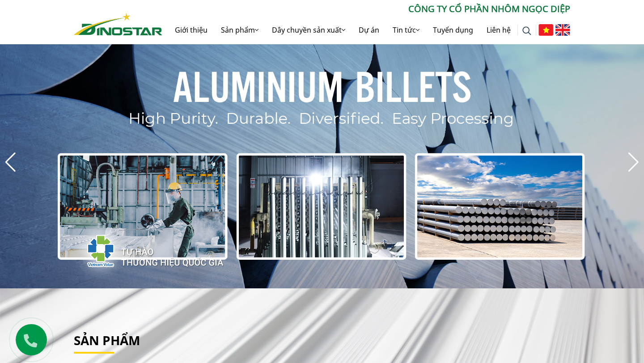 The image size is (644, 363). I want to click on img: English, so click(562, 30).